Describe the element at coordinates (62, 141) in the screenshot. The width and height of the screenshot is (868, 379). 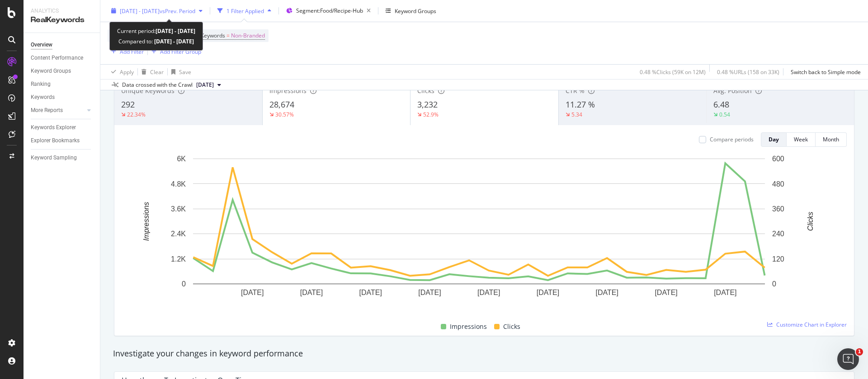
I see `a: Explorer Bookmarks` at that location.